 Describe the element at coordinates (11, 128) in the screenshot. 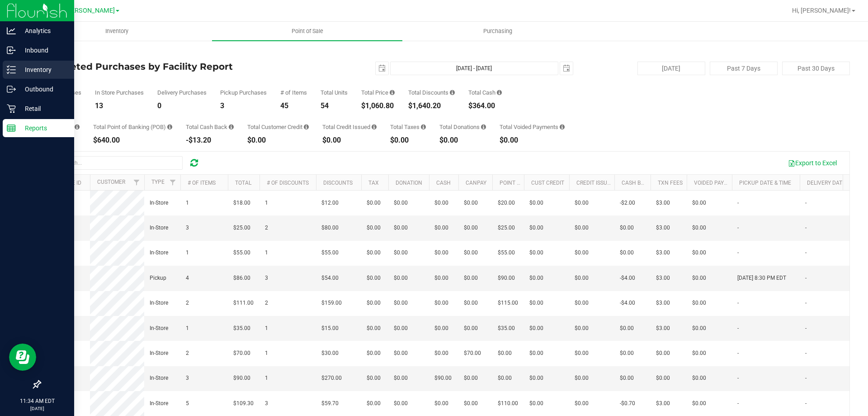

I see `inline-svg: Reports` at that location.